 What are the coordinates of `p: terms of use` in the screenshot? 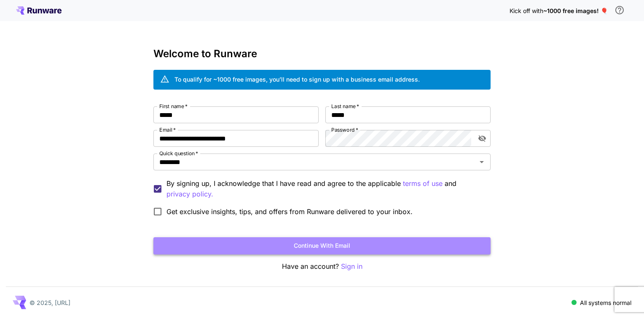 It's located at (423, 184).